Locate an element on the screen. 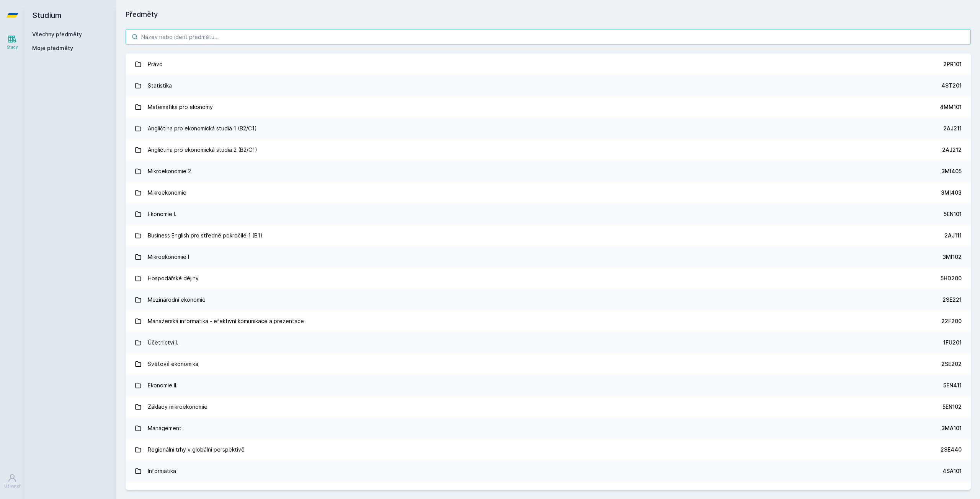 The height and width of the screenshot is (499, 980). div: 2SE221 is located at coordinates (952, 300).